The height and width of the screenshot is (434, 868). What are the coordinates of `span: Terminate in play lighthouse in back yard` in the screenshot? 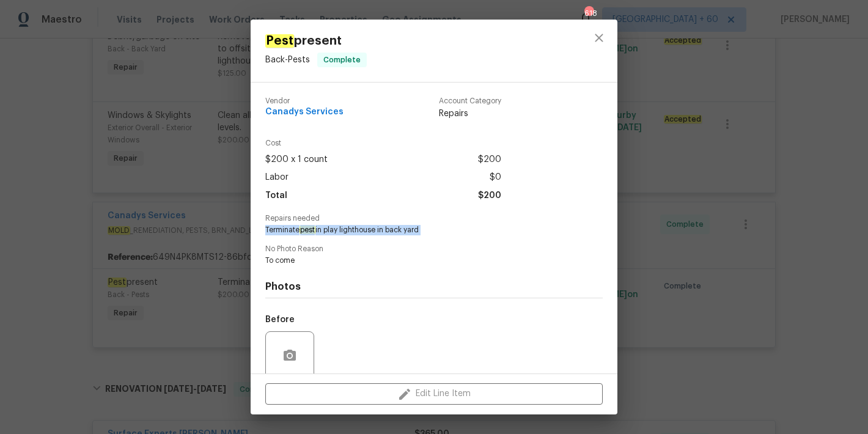 It's located at (417, 230).